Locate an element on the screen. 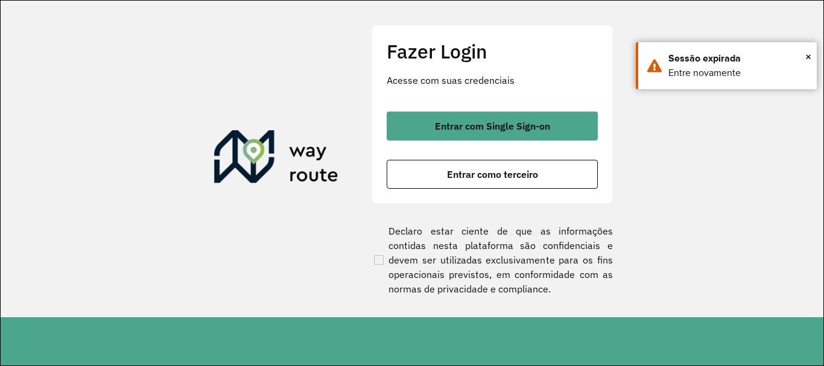 This screenshot has width=824, height=366. label: Declaro estar ciente de que as informações contidas nesta plataforma são confidenciais e devem se... is located at coordinates (492, 260).